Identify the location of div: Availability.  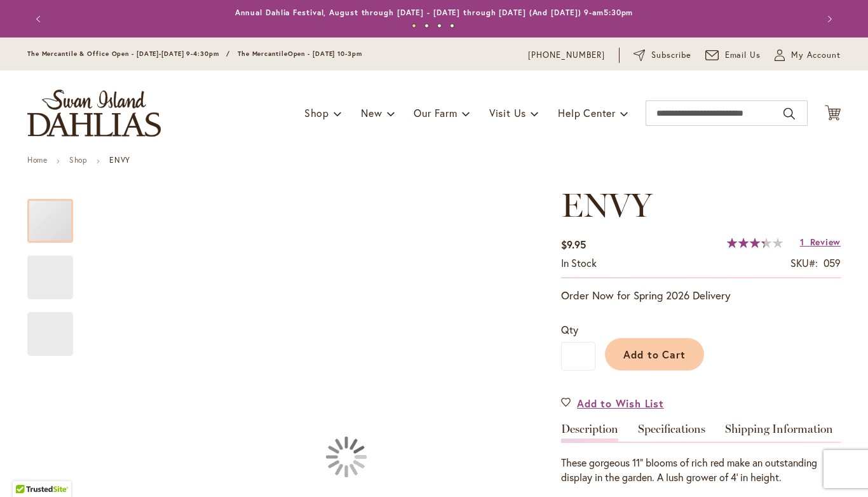
(579, 263).